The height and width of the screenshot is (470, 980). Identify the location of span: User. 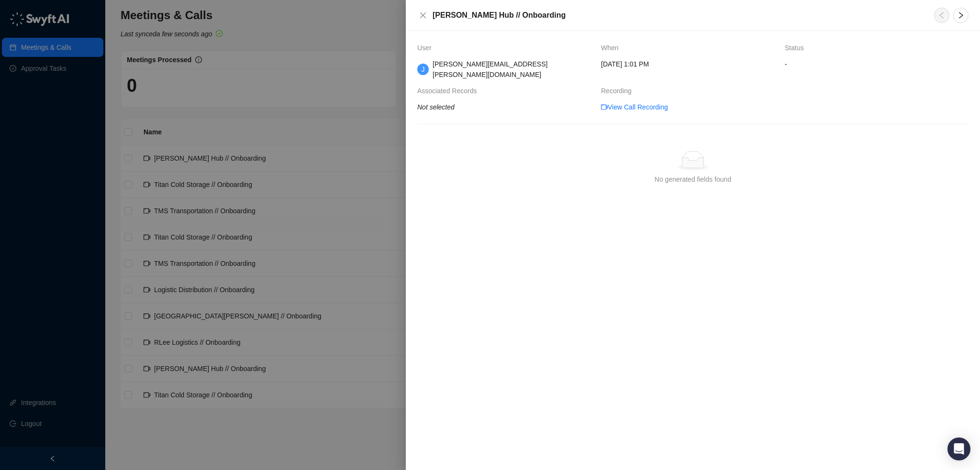
(426, 47).